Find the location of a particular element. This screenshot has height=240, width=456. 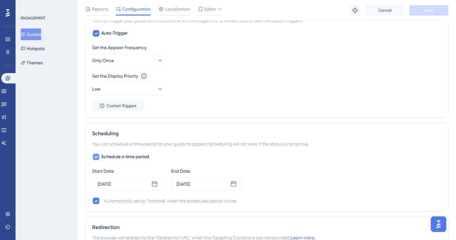

div: Scheduling is located at coordinates (267, 133).